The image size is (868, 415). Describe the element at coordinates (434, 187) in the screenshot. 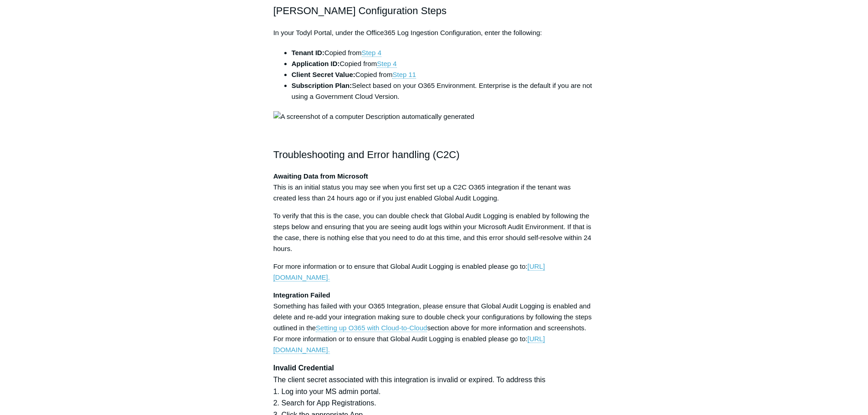

I see `p: This is an initial status you may see when you first set up a C2C O365 integration if the tenant ...` at that location.